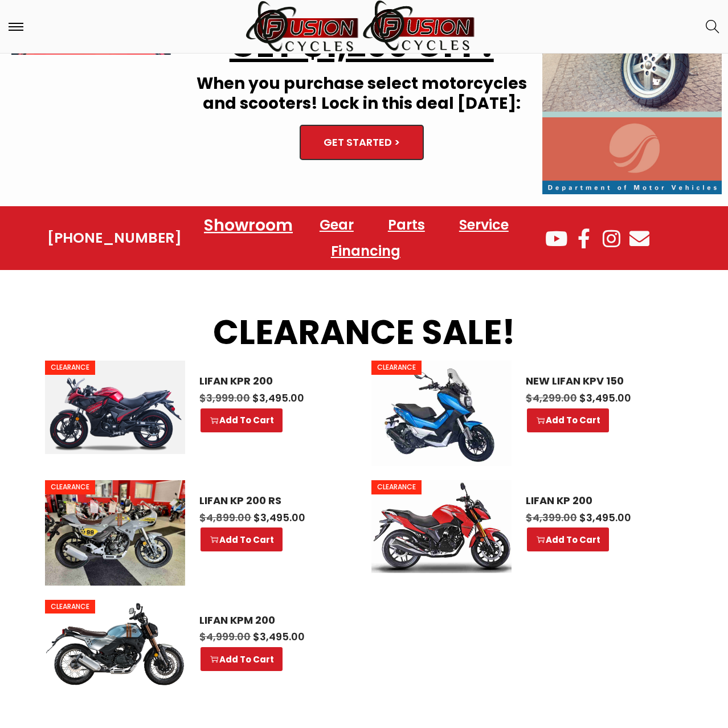 This screenshot has height=728, width=728. I want to click on img: LIFAN KP 200 RS, so click(115, 533).